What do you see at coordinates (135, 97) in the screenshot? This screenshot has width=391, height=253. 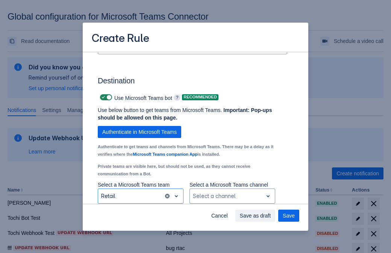 I see `div: Use Microsoft Teams bot` at bounding box center [135, 97].